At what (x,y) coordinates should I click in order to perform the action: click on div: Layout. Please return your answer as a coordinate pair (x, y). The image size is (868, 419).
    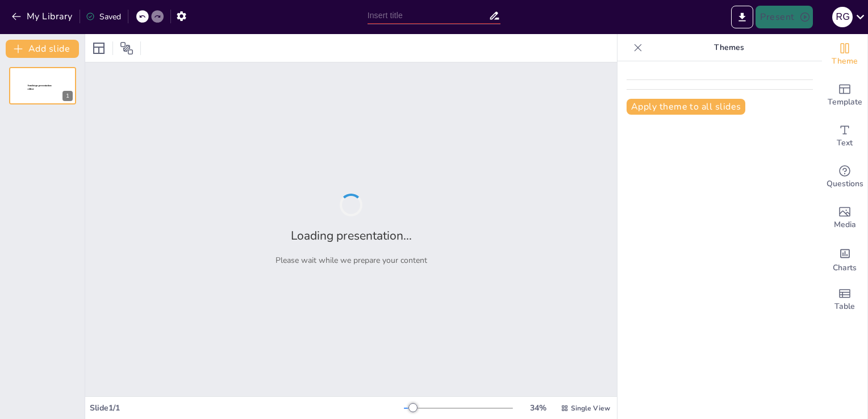
    Looking at the image, I should click on (99, 49).